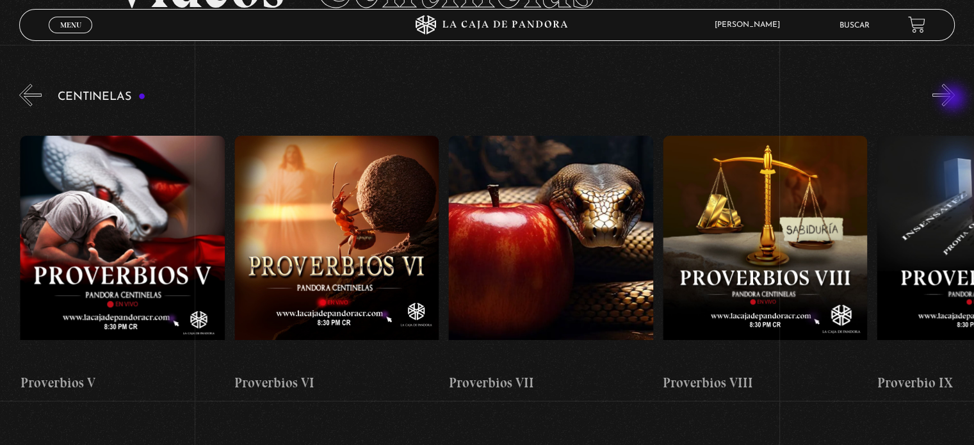 Image resolution: width=974 pixels, height=445 pixels. What do you see at coordinates (122, 264) in the screenshot?
I see `a: Proverbios V` at bounding box center [122, 264].